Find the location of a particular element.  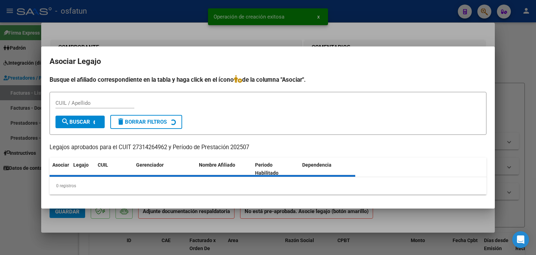

datatable-header-cell: Dependencia is located at coordinates (327, 169).